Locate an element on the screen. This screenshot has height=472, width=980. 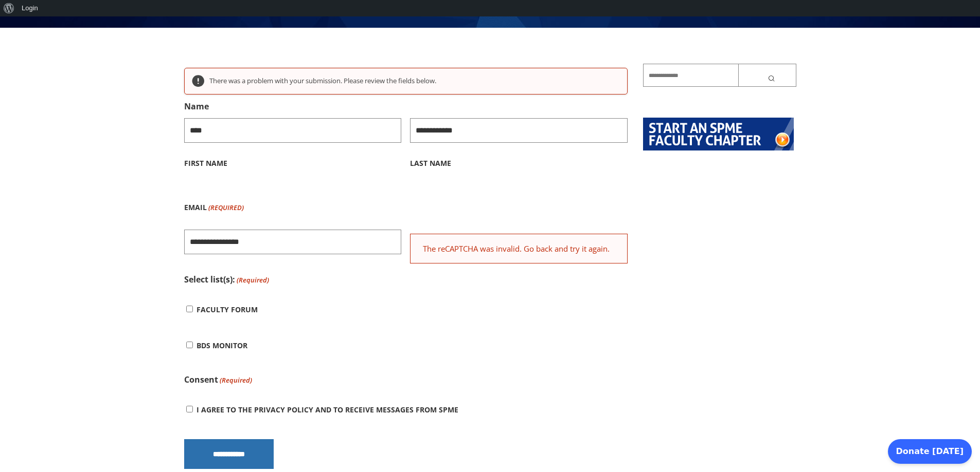
label: Faculty Forum is located at coordinates (227, 310).